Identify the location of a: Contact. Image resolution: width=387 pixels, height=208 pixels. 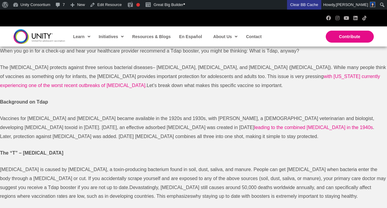
(253, 37).